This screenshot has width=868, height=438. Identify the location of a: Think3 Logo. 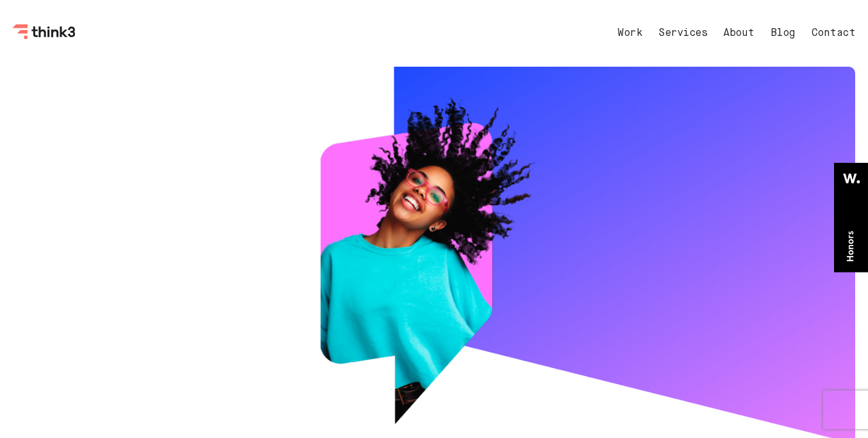
(45, 35).